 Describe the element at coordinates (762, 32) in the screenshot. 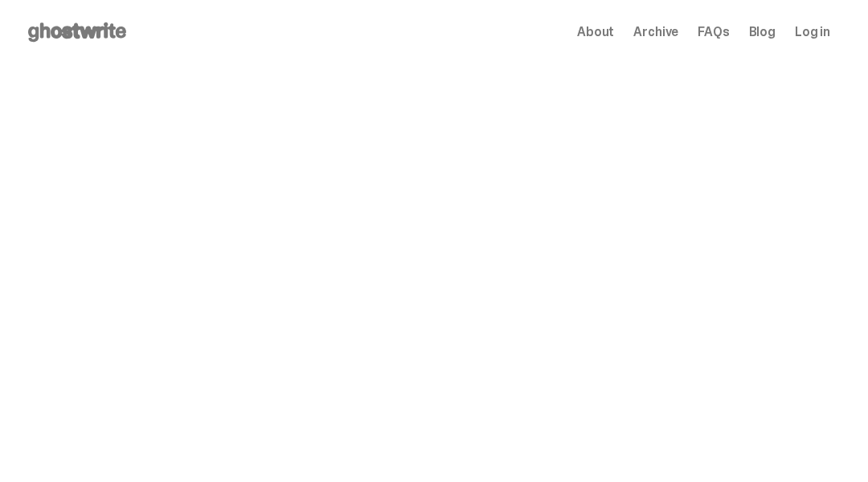

I see `a: Blog` at that location.